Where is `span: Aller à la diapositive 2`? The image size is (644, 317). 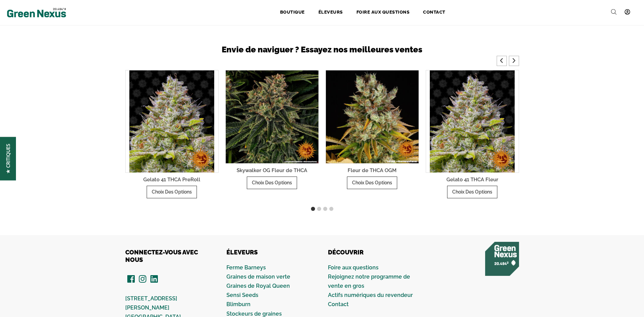
span: Aller à la diapositive 2 is located at coordinates (319, 209).